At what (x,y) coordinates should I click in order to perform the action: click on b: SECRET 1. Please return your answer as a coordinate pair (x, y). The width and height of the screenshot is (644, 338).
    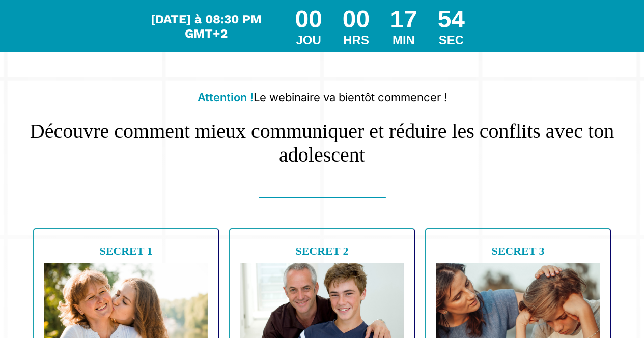
    Looking at the image, I should click on (126, 250).